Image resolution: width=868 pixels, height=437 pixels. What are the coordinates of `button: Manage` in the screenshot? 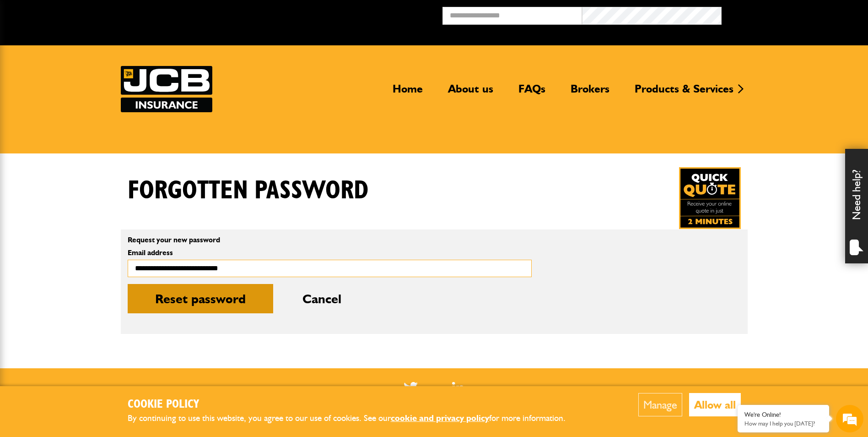 It's located at (660, 404).